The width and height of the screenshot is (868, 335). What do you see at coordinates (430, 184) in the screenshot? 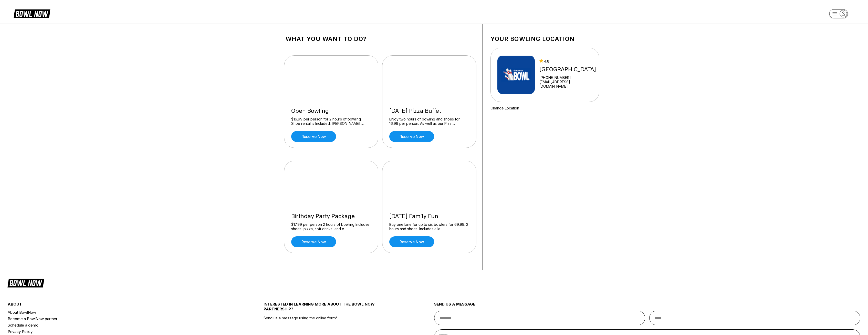
I see `img: Friday Family Fun` at bounding box center [430, 184].